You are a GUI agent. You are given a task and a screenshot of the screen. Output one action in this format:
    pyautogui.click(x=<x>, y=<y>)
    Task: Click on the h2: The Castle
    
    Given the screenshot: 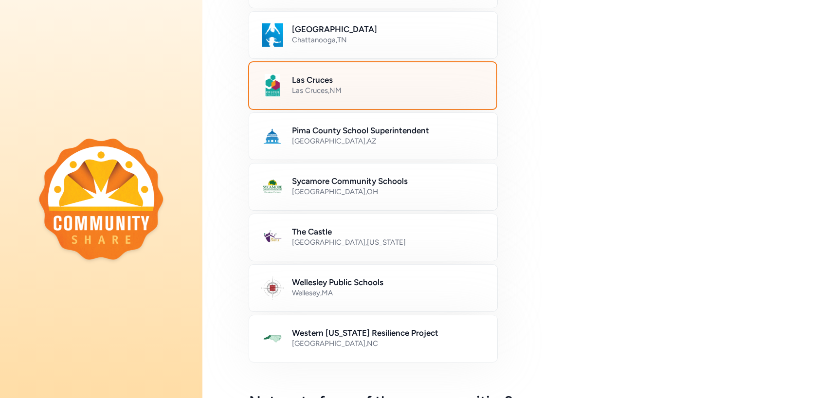 What is the action you would take?
    pyautogui.click(x=389, y=232)
    